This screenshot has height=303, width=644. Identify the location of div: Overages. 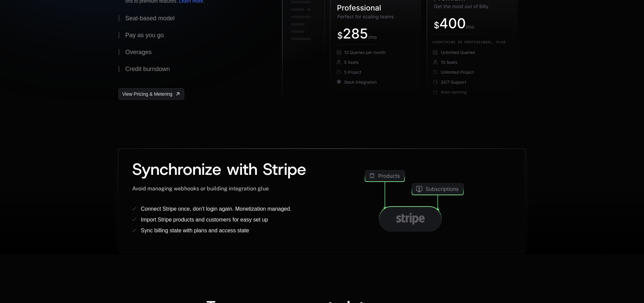
(138, 52).